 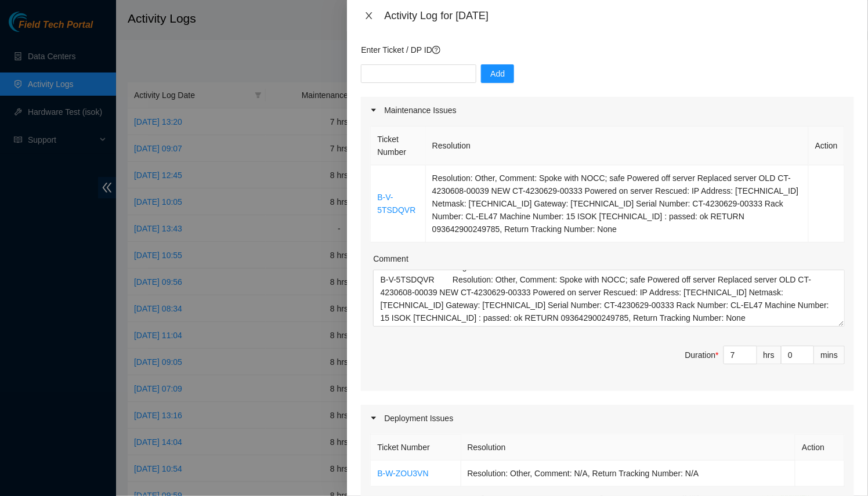 I want to click on textarea: Comment, so click(x=608, y=298).